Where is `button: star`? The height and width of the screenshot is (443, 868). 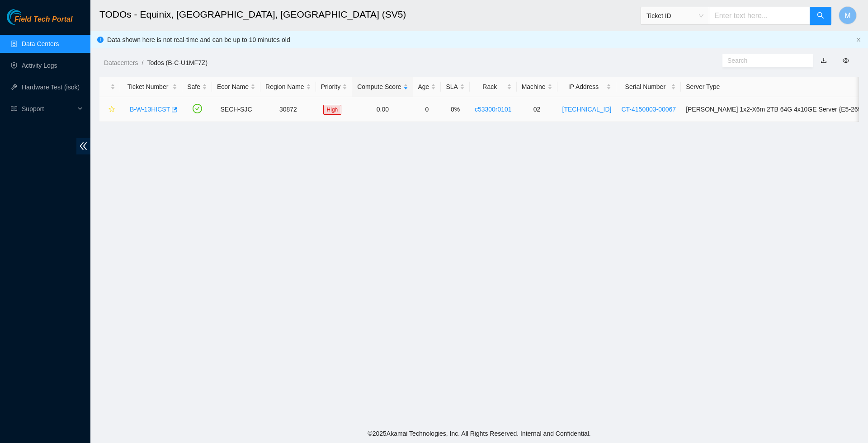
button: star is located at coordinates (110, 109).